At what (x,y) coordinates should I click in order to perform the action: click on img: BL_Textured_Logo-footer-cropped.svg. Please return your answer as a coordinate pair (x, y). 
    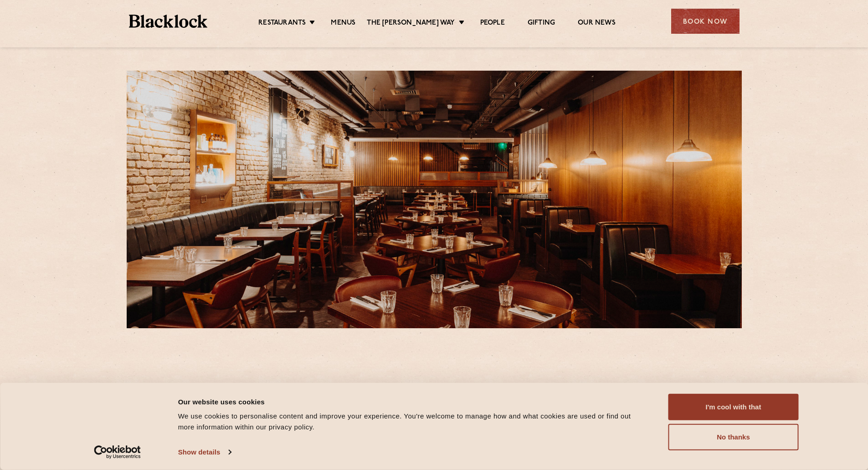
    Looking at the image, I should click on (168, 21).